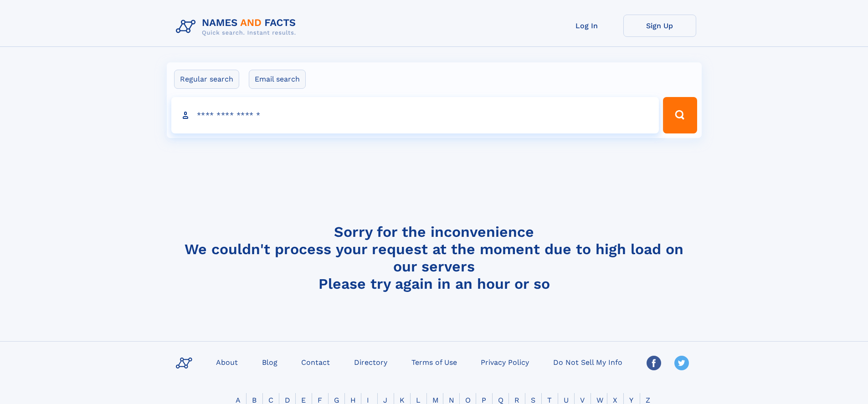 This screenshot has height=404, width=868. Describe the element at coordinates (227, 362) in the screenshot. I see `a: About` at that location.